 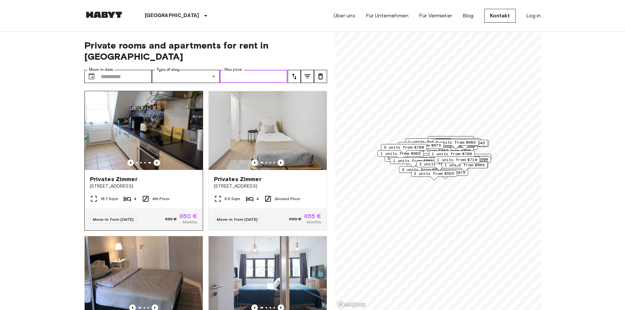 What do you see at coordinates (232, 199) in the screenshot?
I see `span: 9.5 Sqm` at bounding box center [232, 199].